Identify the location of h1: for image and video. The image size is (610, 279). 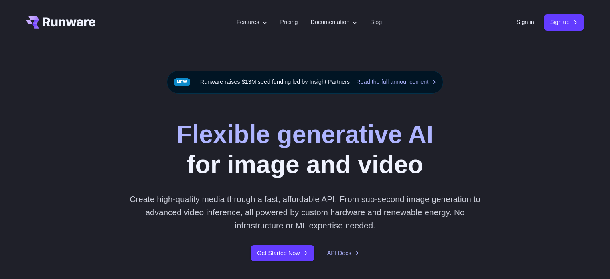
(305, 149).